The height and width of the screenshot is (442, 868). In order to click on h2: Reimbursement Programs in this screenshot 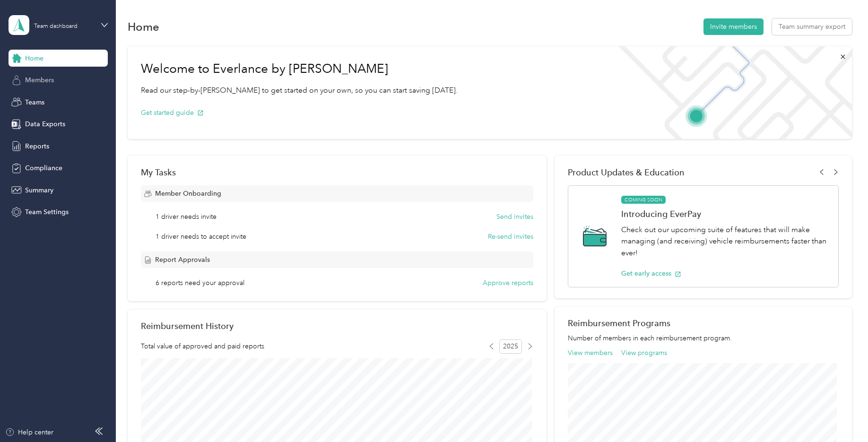, I will do `click(703, 322)`.